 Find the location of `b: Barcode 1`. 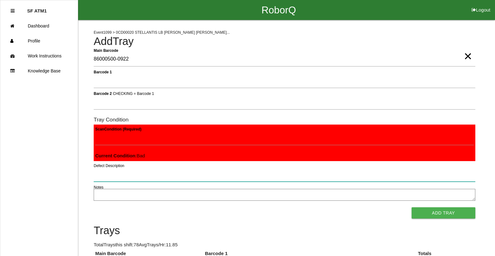

b: Barcode 1 is located at coordinates (103, 72).